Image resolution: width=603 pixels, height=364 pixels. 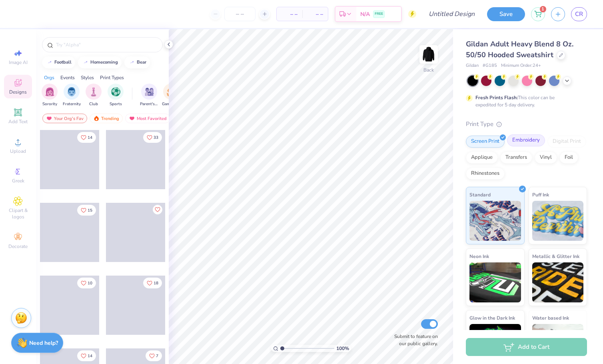 I want to click on div: Most Favorited, so click(x=147, y=118).